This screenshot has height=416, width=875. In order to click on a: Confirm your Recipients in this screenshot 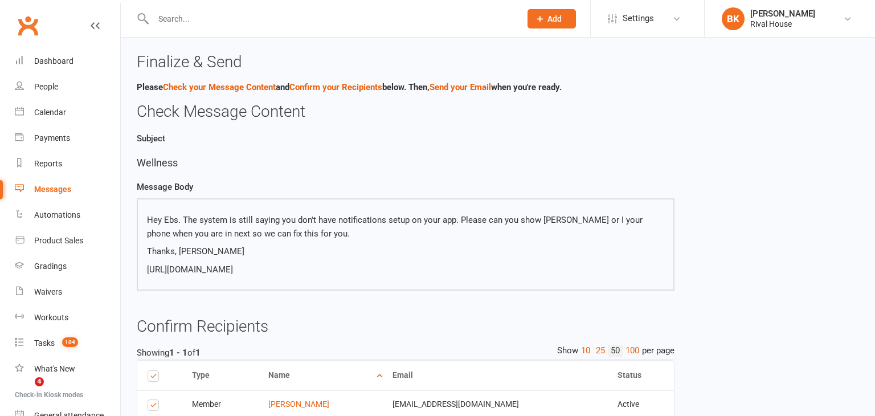, I will do `click(336, 87)`.